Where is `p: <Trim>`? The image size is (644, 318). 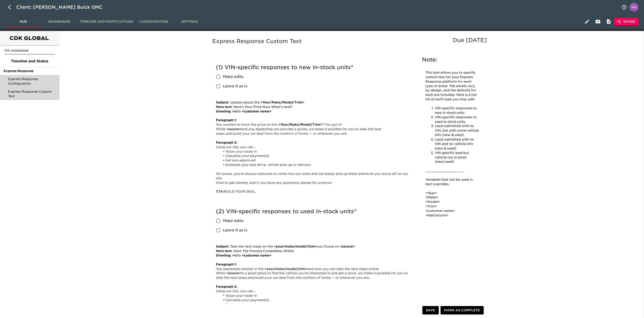 p: <Trim> is located at coordinates (452, 207).